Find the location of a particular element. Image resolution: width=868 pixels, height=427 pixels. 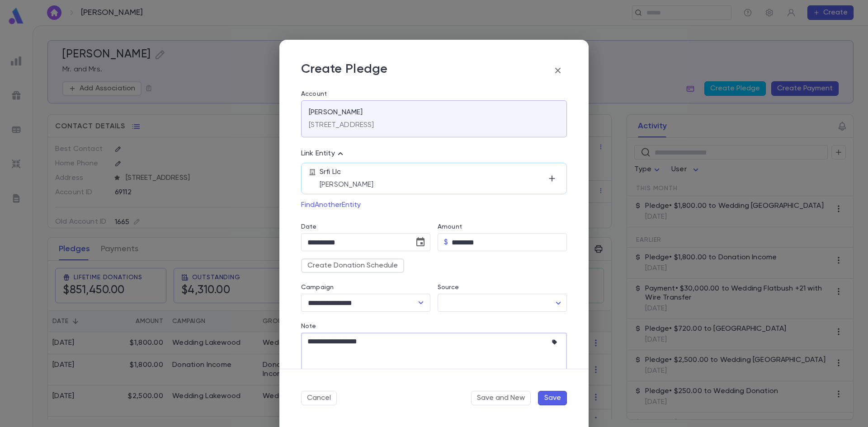

label: Amount is located at coordinates (450, 227).